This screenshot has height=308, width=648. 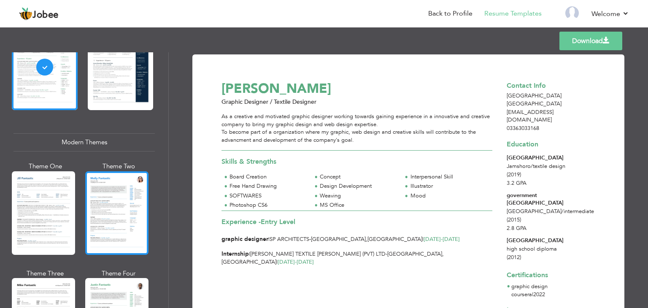 What do you see at coordinates (119, 166) in the screenshot?
I see `div: Theme Two` at bounding box center [119, 166].